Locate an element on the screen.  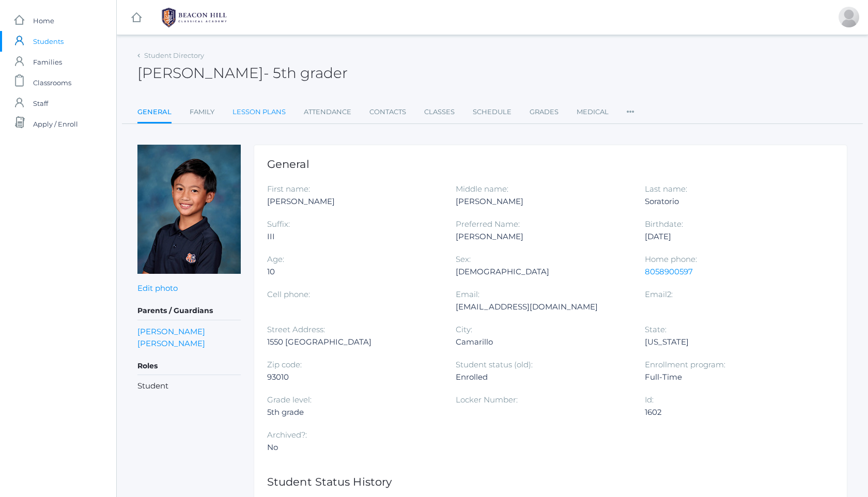
a: 8058900597 is located at coordinates (669, 271).